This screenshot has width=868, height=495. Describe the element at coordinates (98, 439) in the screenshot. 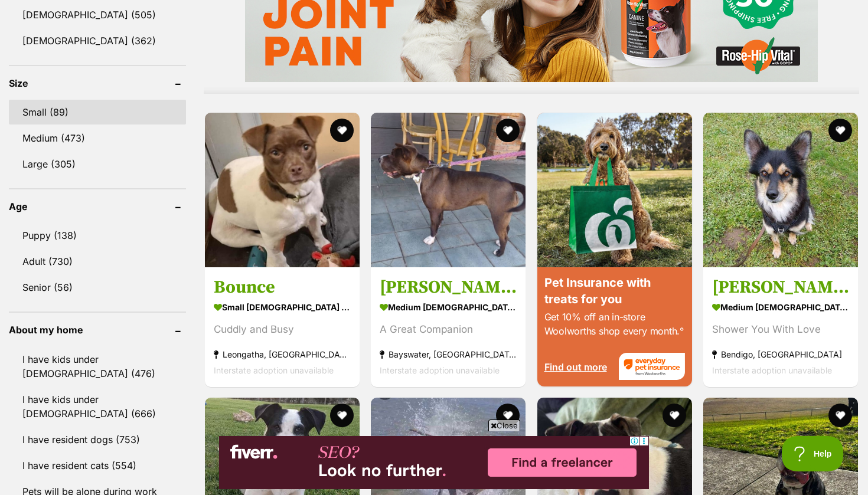

I see `a: I have resident dogs (753)` at that location.